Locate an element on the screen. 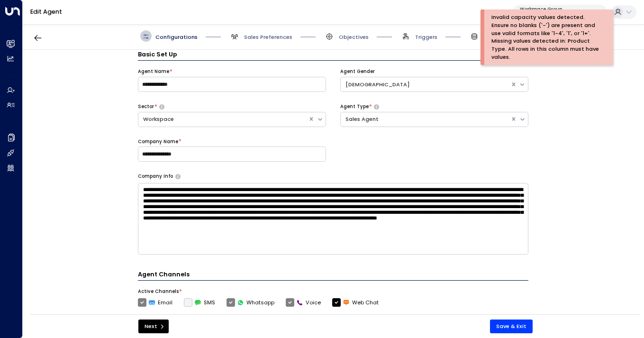 This screenshot has height=338, width=644. h4: Agent Channels is located at coordinates (333, 275).